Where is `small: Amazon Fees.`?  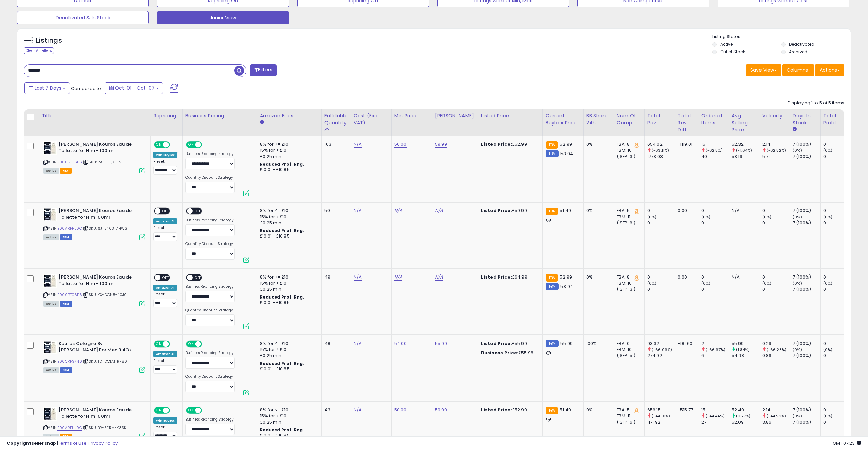 small: Amazon Fees. is located at coordinates (262, 122).